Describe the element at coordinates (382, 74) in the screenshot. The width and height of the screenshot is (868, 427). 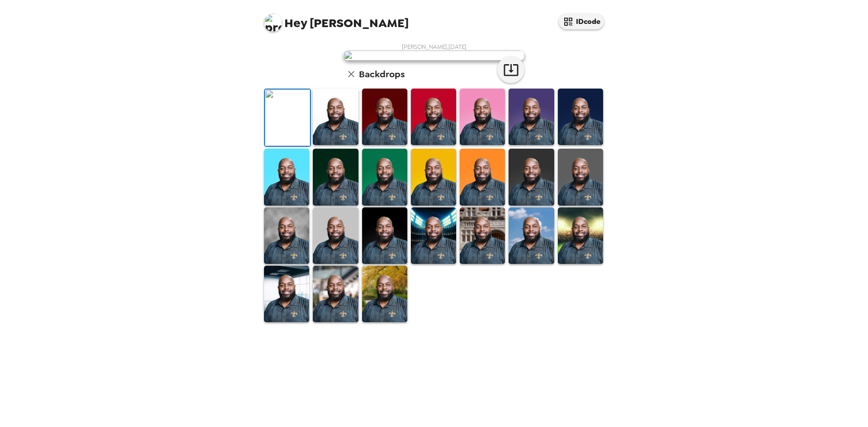
I see `h6: Backdrops` at that location.